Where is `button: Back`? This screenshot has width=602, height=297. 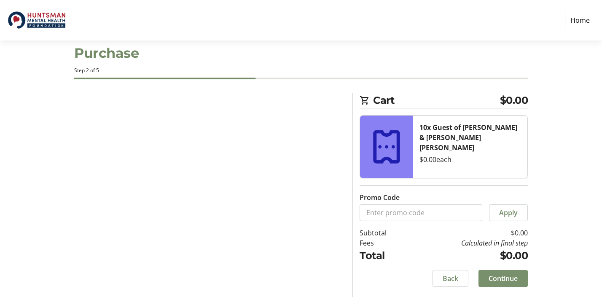 button: Back is located at coordinates (450, 278).